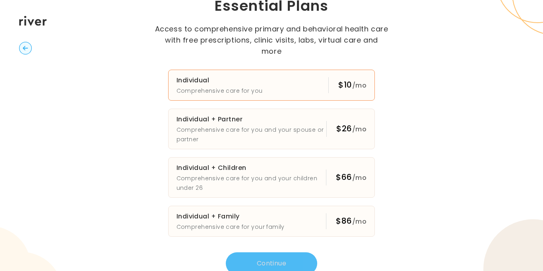  Describe the element at coordinates (272, 177) in the screenshot. I see `button: Individual + ChildrenComprehensive care for you and your children under 26$66/mo` at that location.